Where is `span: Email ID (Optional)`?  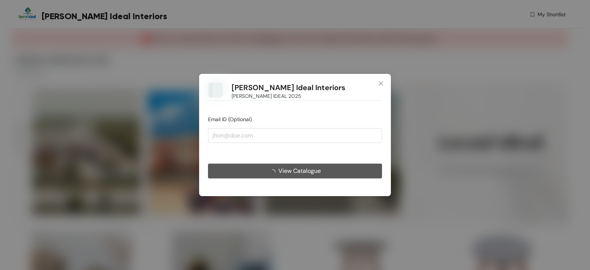 span: Email ID (Optional) is located at coordinates (230, 119).